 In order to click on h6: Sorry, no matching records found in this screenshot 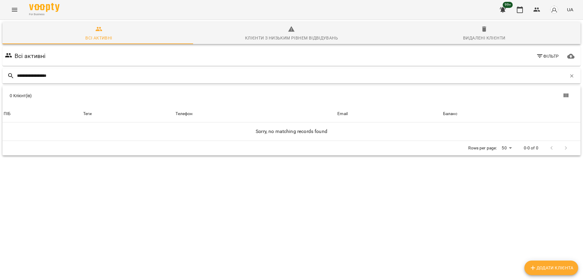, I will do `click(292, 132)`.